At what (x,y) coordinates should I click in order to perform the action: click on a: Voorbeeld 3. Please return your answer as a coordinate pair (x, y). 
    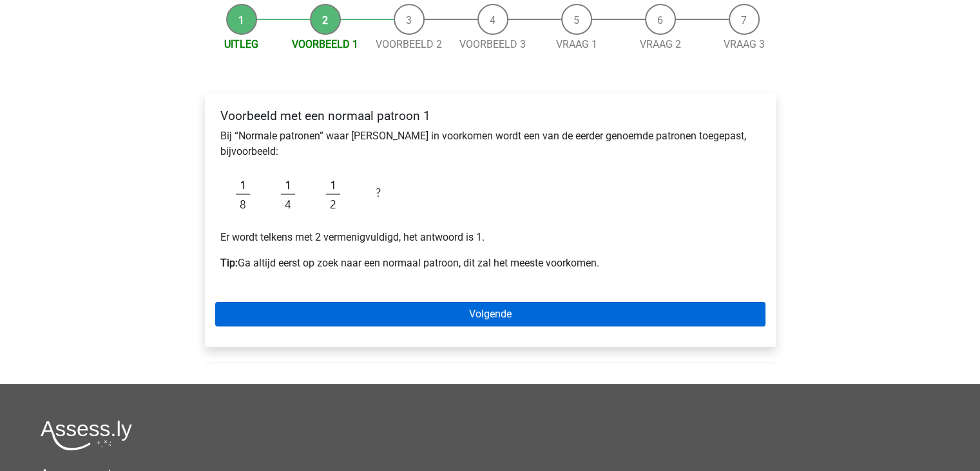
    Looking at the image, I should click on (492, 44).